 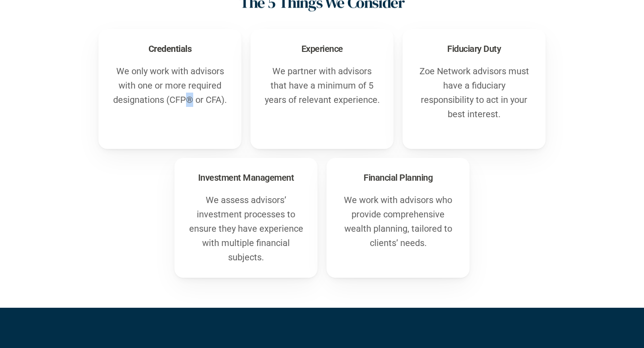 What do you see at coordinates (246, 178) in the screenshot?
I see `h3: Investment Management` at bounding box center [246, 178].